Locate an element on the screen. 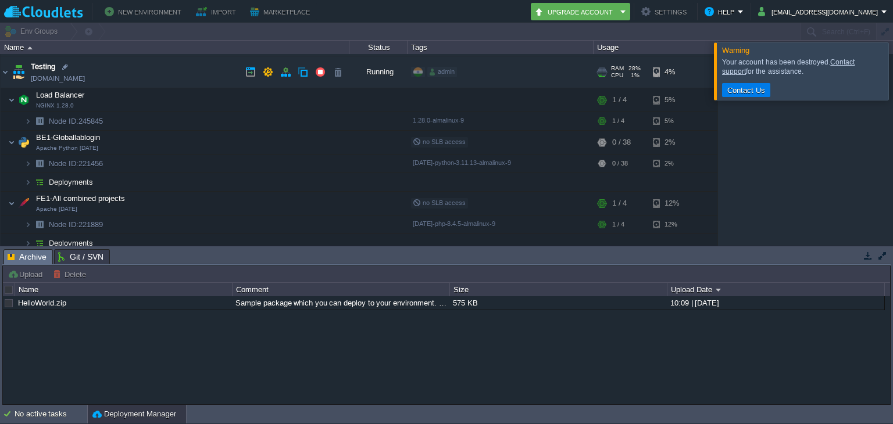 The width and height of the screenshot is (893, 424). span: 28% is located at coordinates (634, 69).